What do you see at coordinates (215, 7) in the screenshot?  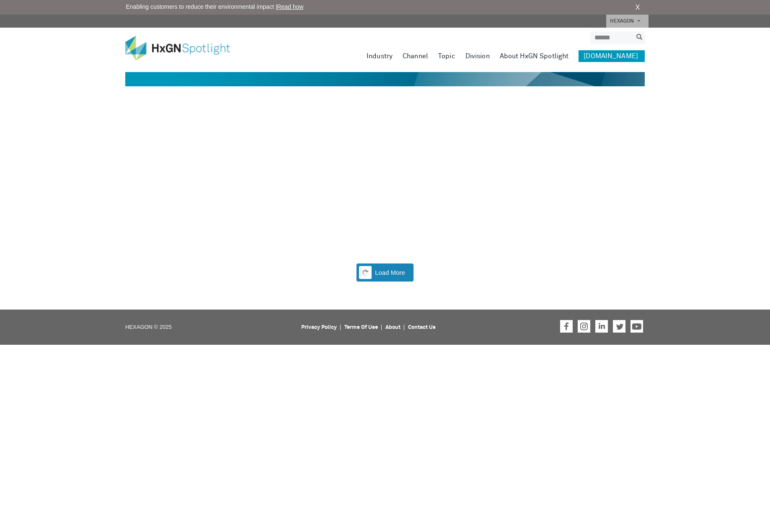 I see `span: Enabling customers to reduce their environmental impact |` at bounding box center [215, 7].